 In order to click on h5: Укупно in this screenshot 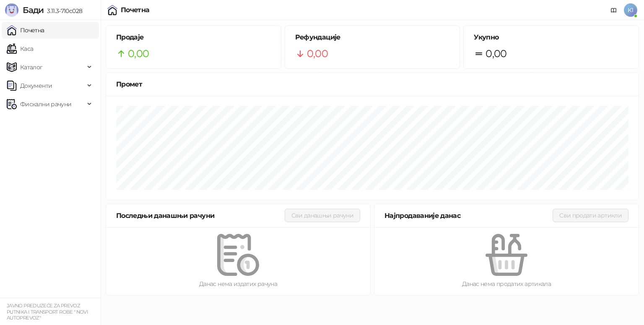, I will do `click(551, 37)`.